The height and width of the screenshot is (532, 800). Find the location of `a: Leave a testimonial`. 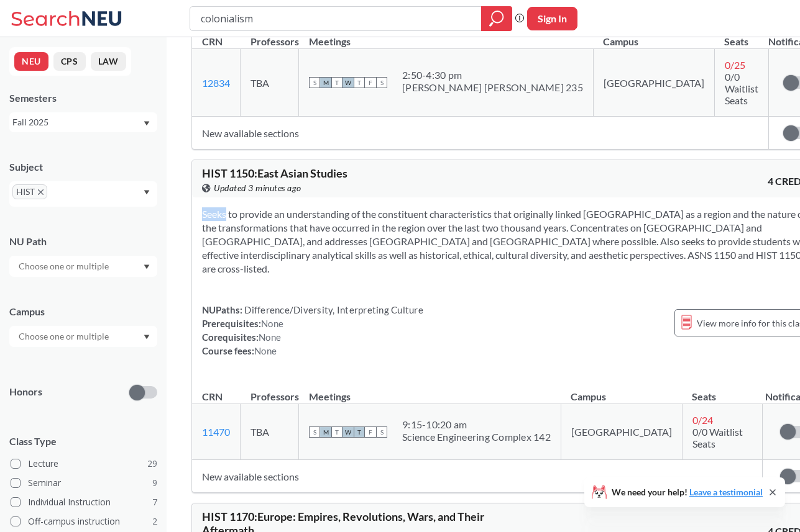

a: Leave a testimonial is located at coordinates (725, 492).